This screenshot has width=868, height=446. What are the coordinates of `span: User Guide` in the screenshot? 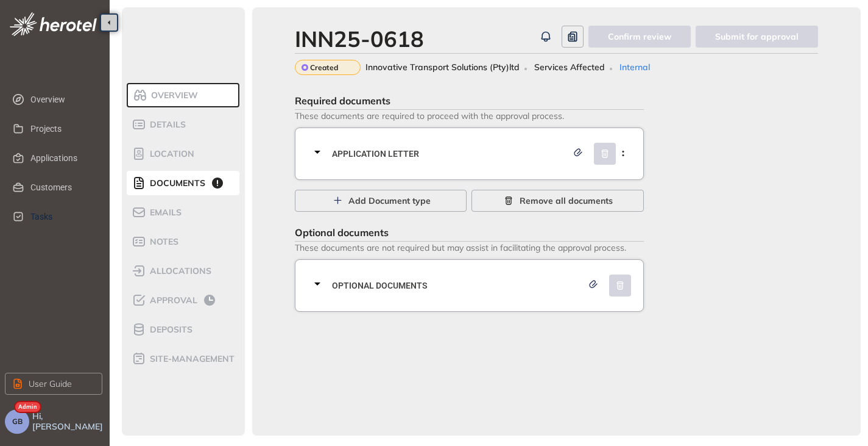 It's located at (50, 384).